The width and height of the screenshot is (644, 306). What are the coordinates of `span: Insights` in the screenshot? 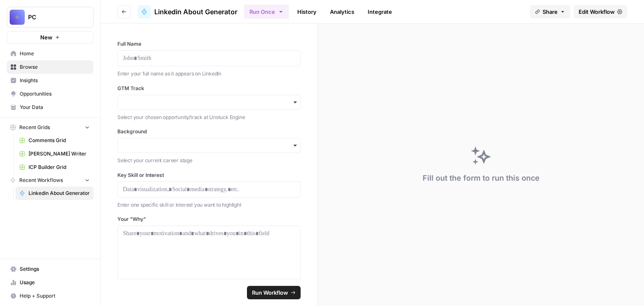 It's located at (55, 80).